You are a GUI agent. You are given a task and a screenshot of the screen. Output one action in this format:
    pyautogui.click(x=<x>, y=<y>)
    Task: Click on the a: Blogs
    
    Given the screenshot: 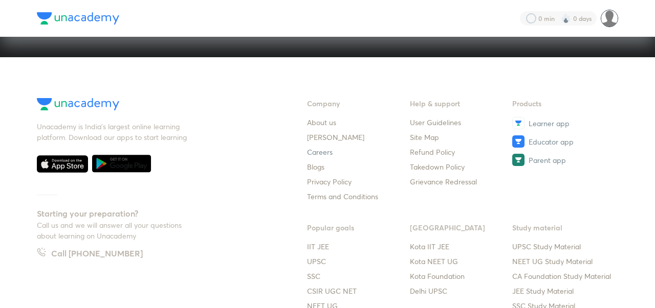 What is the action you would take?
    pyautogui.click(x=358, y=167)
    